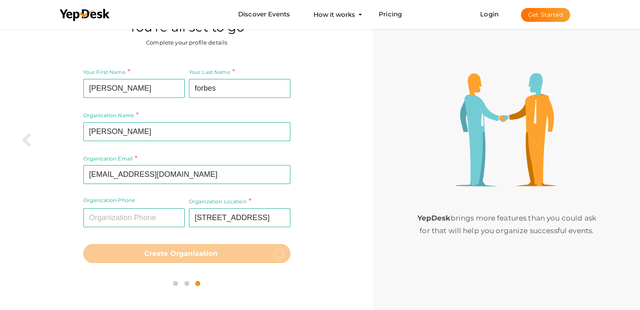  What do you see at coordinates (334, 14) in the screenshot?
I see `button: How it works` at bounding box center [334, 14].